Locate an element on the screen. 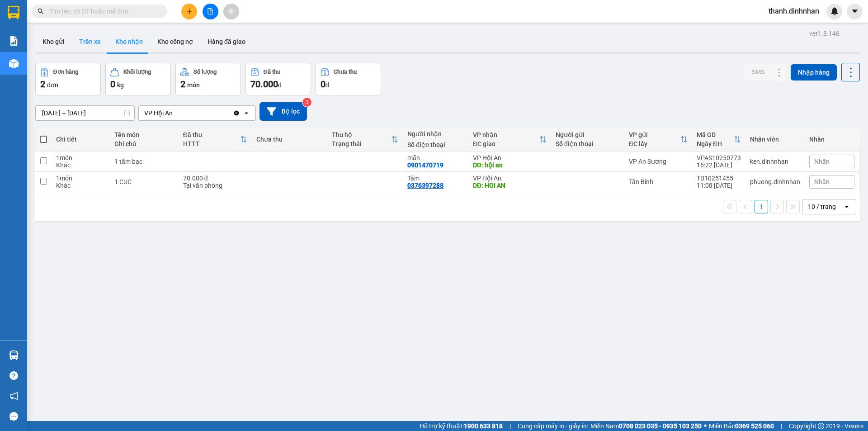 The width and height of the screenshot is (868, 431). div: mẫn is located at coordinates (435, 158).